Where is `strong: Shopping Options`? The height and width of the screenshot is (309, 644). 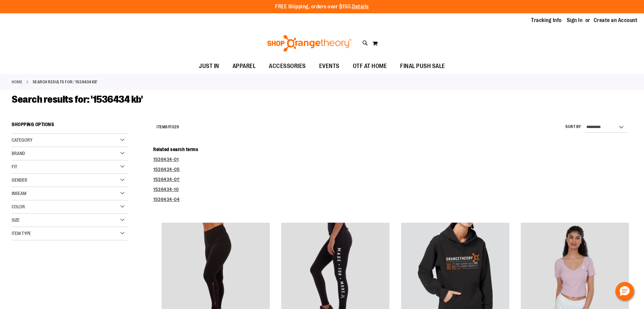 strong: Shopping Options is located at coordinates (70, 126).